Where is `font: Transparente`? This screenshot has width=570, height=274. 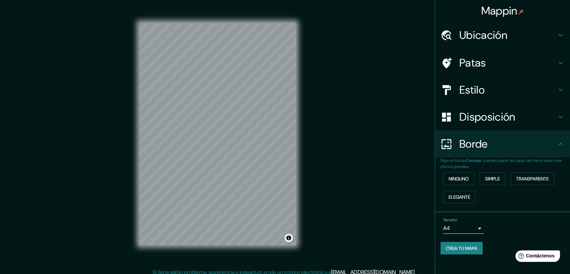 font: Transparente is located at coordinates (532, 178).